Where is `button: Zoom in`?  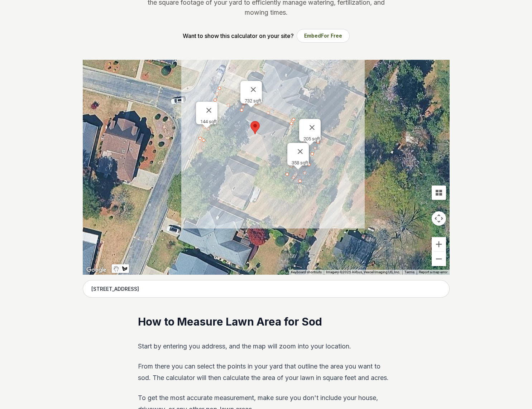 button: Zoom in is located at coordinates (439, 244).